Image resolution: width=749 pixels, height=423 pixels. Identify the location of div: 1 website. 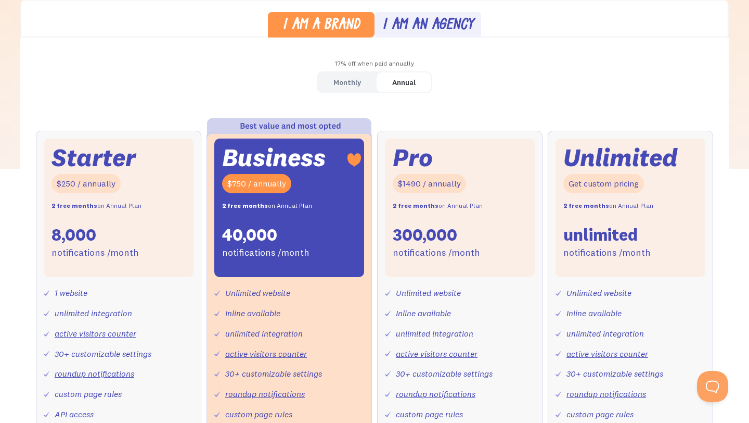
(71, 292).